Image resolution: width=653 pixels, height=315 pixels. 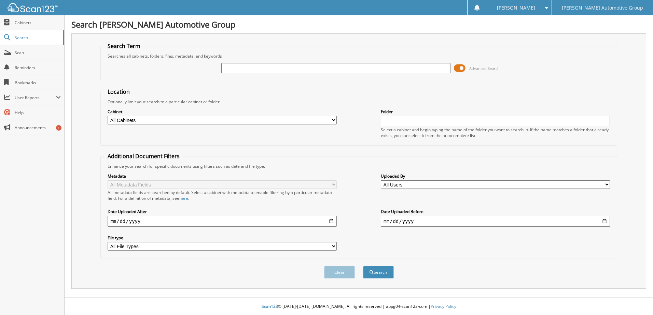 What do you see at coordinates (358, 166) in the screenshot?
I see `div: Enhance your search for specific documents using filters such as date and file type.` at bounding box center [358, 166].